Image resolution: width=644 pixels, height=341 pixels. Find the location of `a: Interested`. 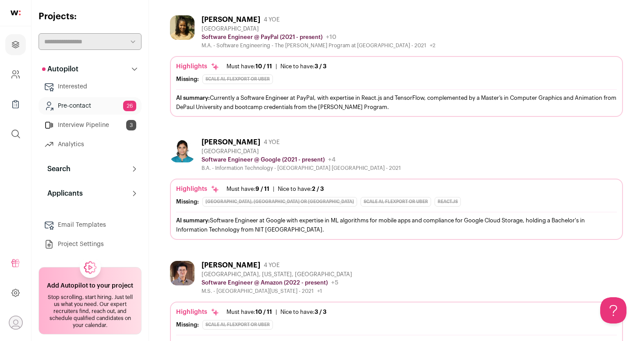

a: Interested is located at coordinates (90, 87).